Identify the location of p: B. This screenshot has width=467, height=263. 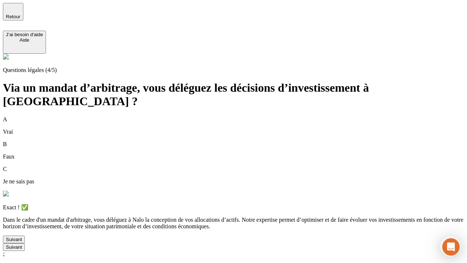
(233, 144).